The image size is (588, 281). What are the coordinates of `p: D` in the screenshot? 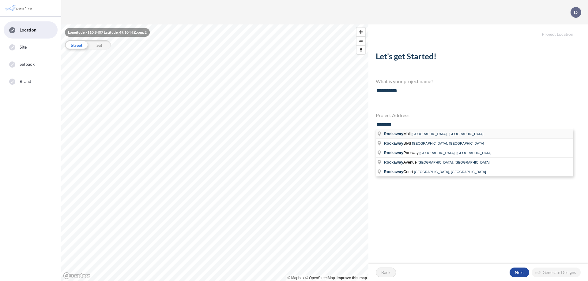 It's located at (576, 12).